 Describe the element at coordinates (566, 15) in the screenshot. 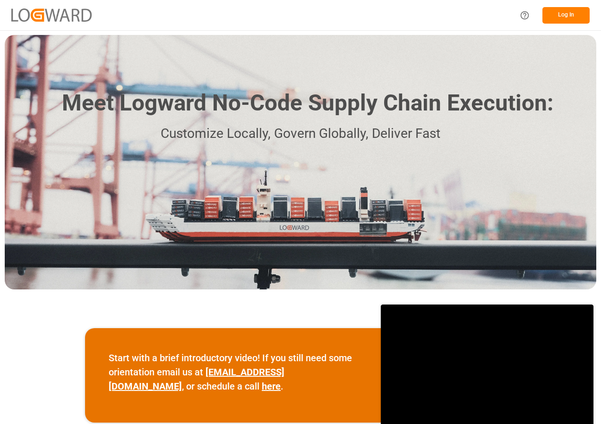

I see `button: Log In` at that location.